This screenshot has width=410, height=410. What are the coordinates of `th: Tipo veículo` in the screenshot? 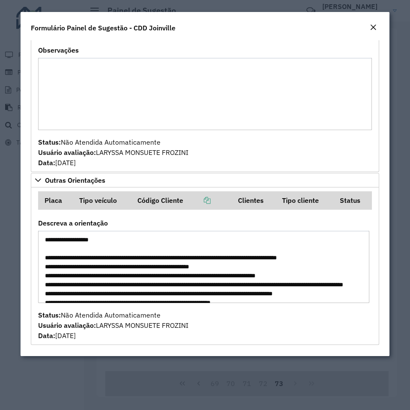 It's located at (102, 200).